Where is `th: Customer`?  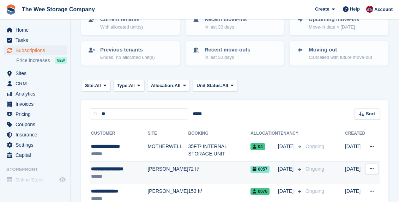 th: Customer is located at coordinates (119, 134).